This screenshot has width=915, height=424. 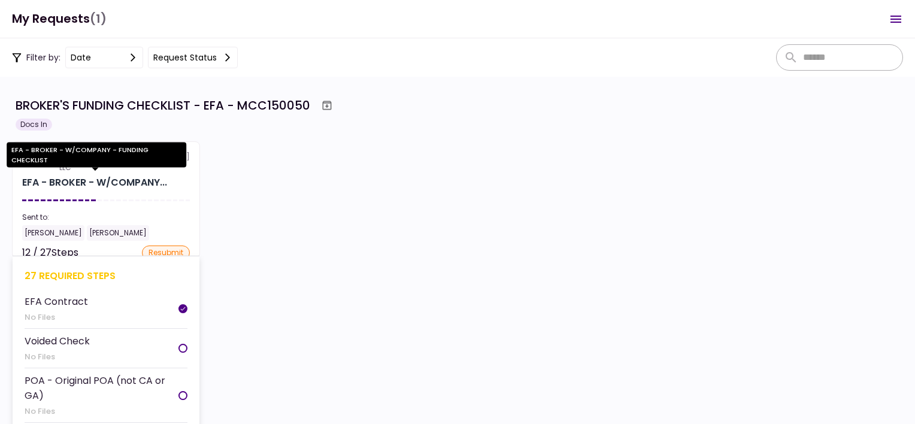 What do you see at coordinates (896, 19) in the screenshot?
I see `button: Open menu` at bounding box center [896, 19].